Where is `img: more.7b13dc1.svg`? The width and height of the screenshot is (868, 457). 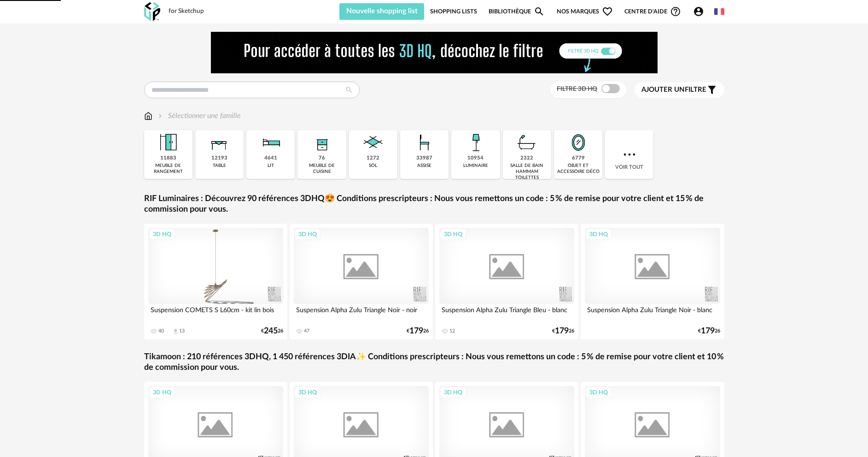
img: more.7b13dc1.svg is located at coordinates (630, 154).